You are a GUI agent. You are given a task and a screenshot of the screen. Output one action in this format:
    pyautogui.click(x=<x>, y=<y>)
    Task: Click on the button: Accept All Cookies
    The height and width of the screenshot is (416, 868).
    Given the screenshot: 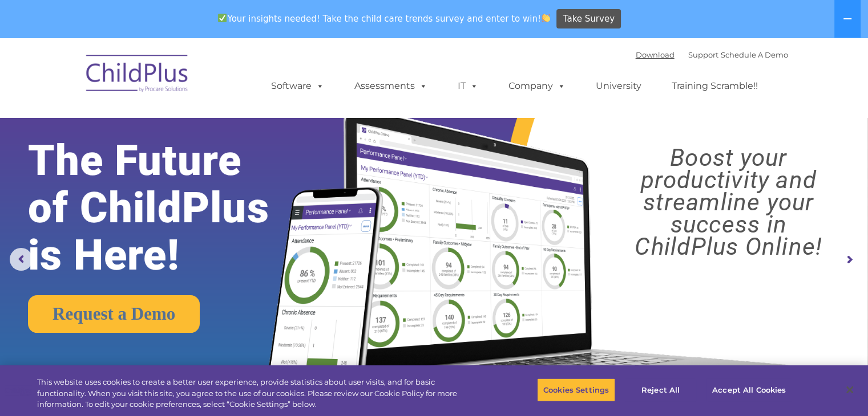 What is the action you would take?
    pyautogui.click(x=749, y=390)
    